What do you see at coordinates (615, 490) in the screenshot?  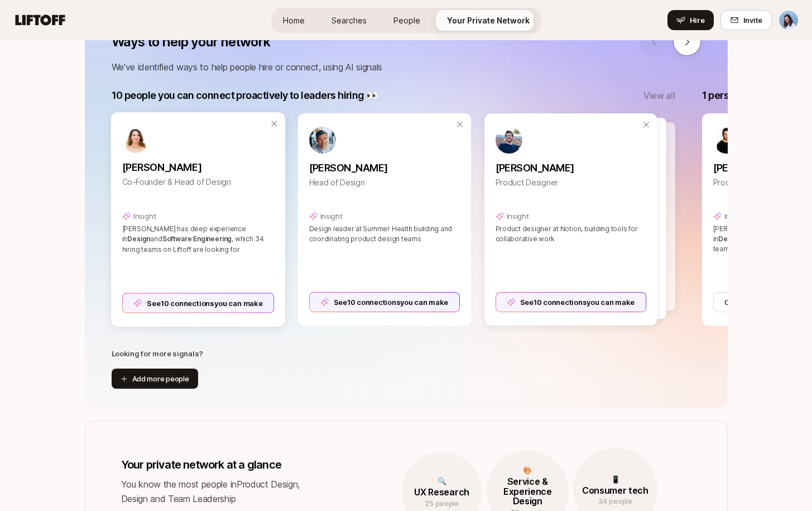 I see `p: Consumer tech` at bounding box center [615, 490].